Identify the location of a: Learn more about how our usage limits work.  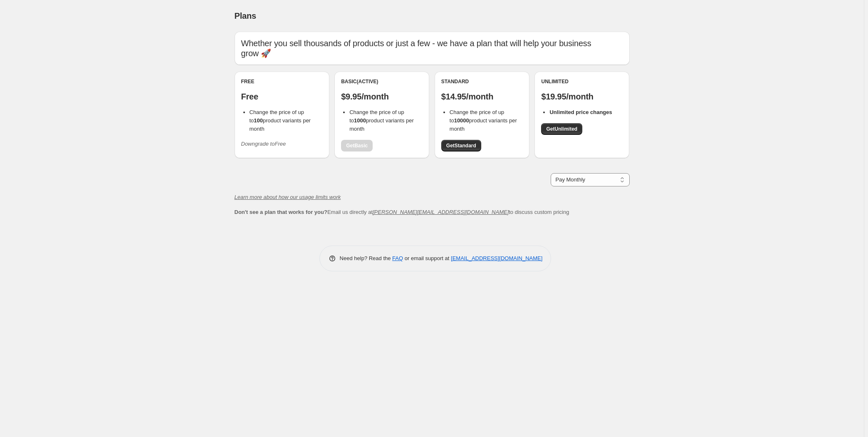
(288, 197).